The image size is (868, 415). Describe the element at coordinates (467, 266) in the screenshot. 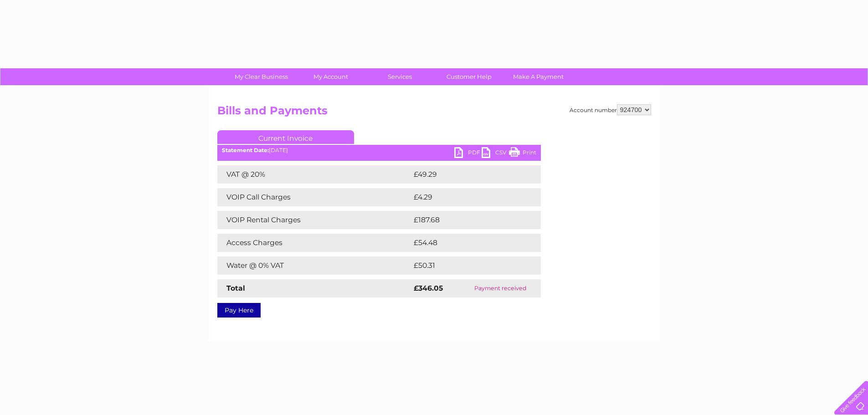

I see `td: £50.31` at that location.